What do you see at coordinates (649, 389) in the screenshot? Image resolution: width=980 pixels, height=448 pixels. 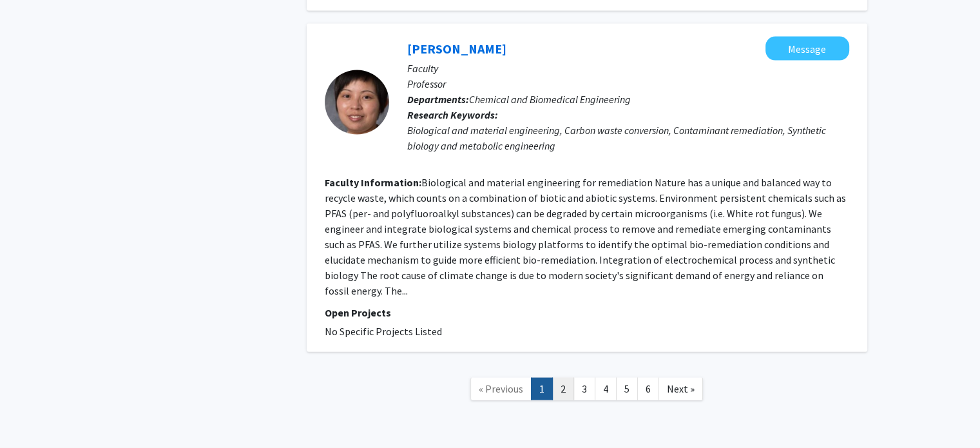 I see `a: 6` at bounding box center [649, 389].